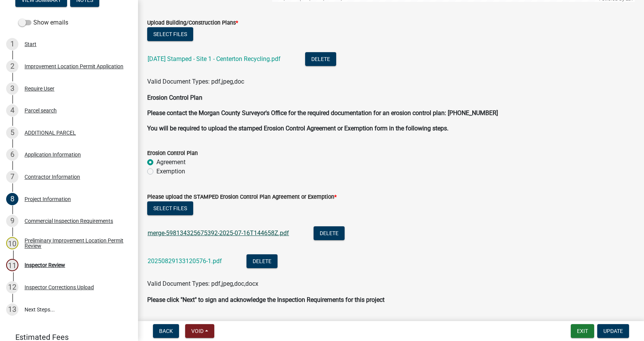  I want to click on div: Start, so click(30, 44).